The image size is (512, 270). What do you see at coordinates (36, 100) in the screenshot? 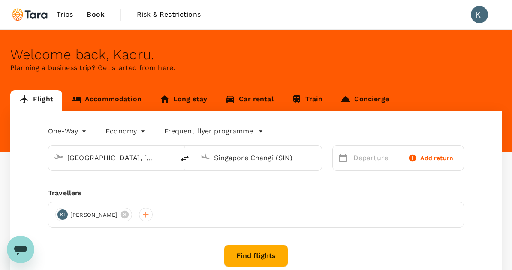
I see `a: Flight` at bounding box center [36, 100].